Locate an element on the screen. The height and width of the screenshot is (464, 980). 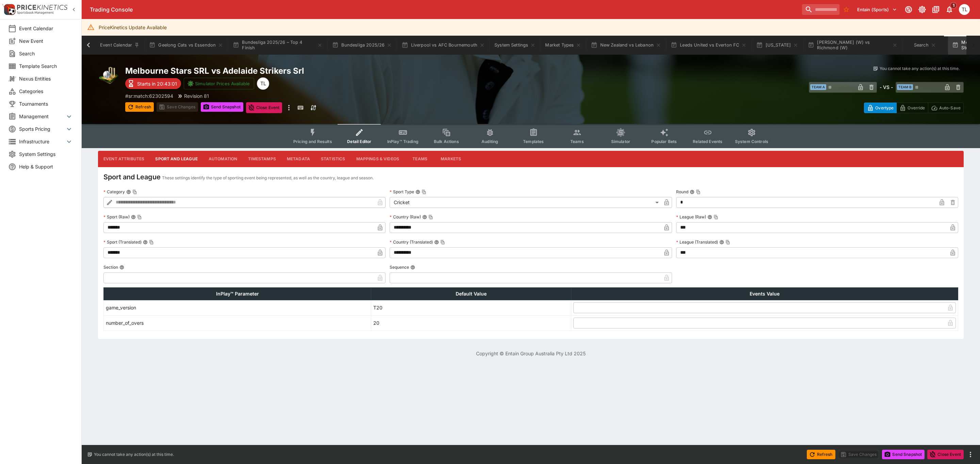
p: Override is located at coordinates (916, 108).